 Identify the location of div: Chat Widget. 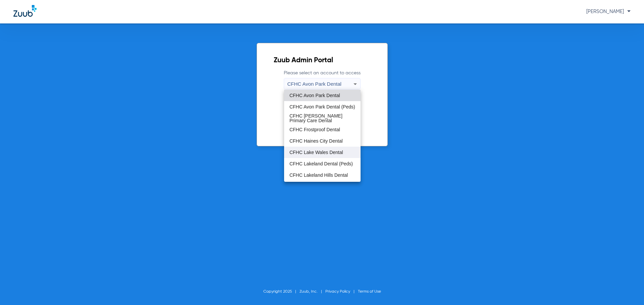
(627, 289).